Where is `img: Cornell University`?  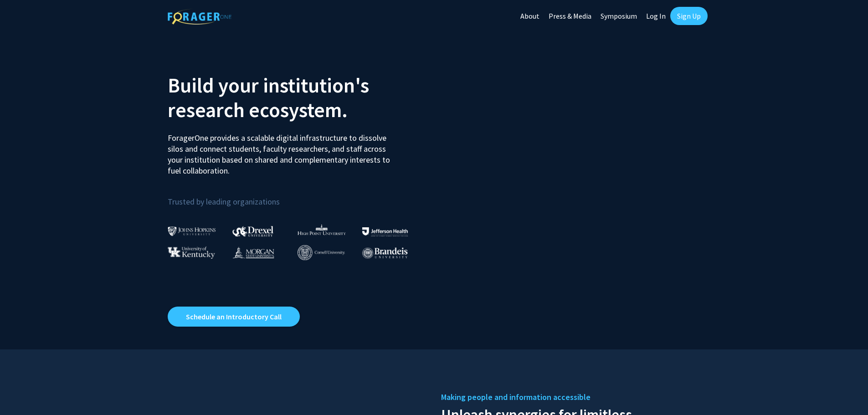 img: Cornell University is located at coordinates (321, 252).